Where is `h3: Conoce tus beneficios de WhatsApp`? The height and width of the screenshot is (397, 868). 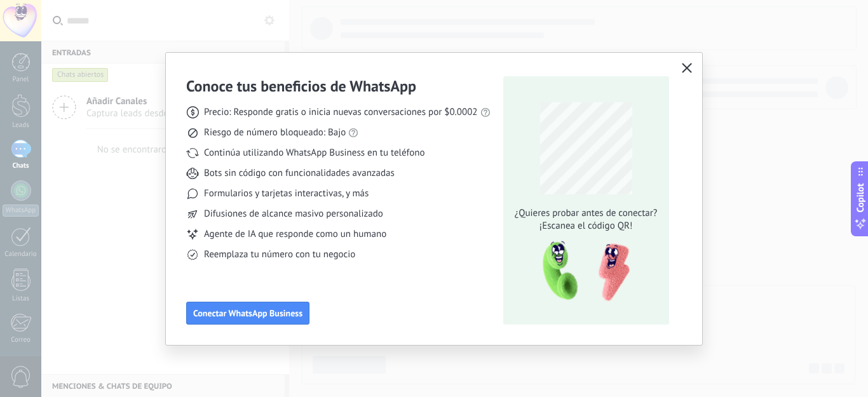
h3: Conoce tus beneficios de WhatsApp is located at coordinates (301, 86).